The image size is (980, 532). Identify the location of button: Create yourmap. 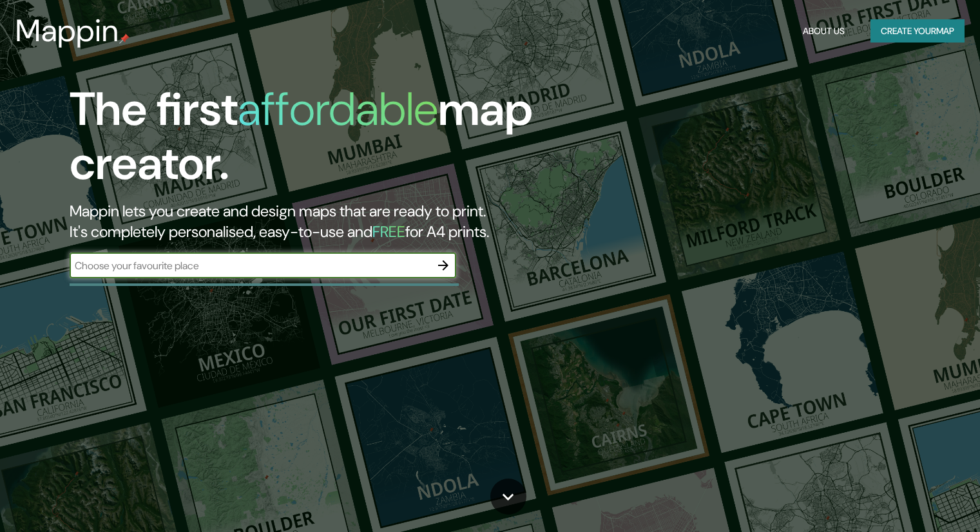
(918, 31).